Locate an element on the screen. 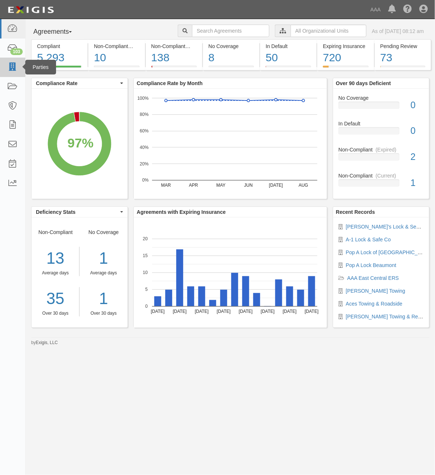 The width and height of the screenshot is (435, 475). text: APR is located at coordinates (194, 185).